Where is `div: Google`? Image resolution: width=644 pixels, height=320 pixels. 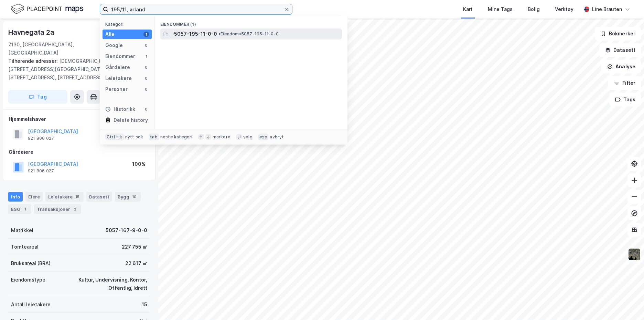 div: Google is located at coordinates (114, 45).